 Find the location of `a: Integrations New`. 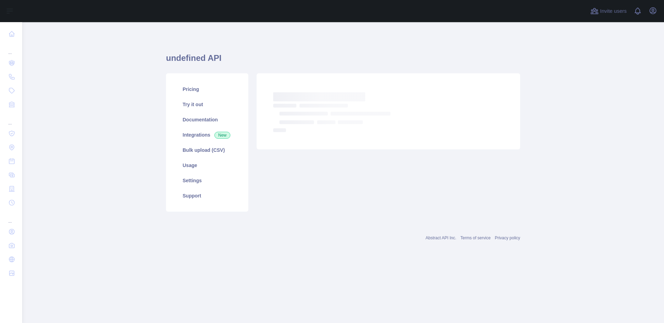

a: Integrations New is located at coordinates (207, 135).